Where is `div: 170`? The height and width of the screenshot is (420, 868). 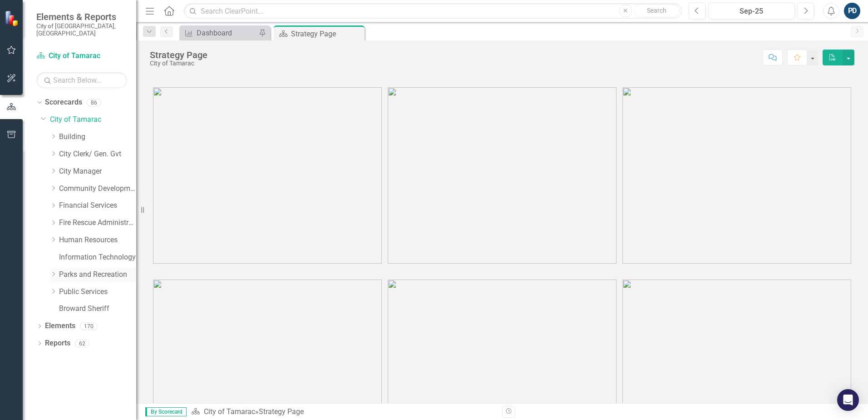 div: 170 is located at coordinates (89, 326).